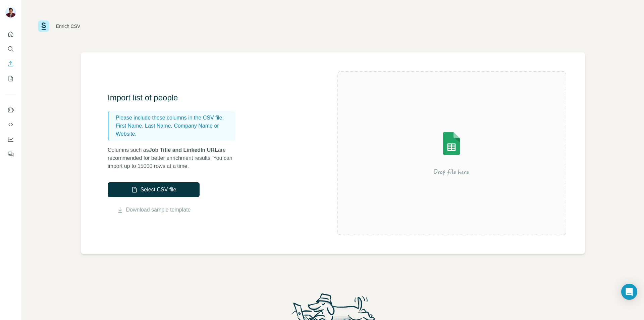  I want to click on p: Please include these columns in the CSV file:, so click(174, 118).